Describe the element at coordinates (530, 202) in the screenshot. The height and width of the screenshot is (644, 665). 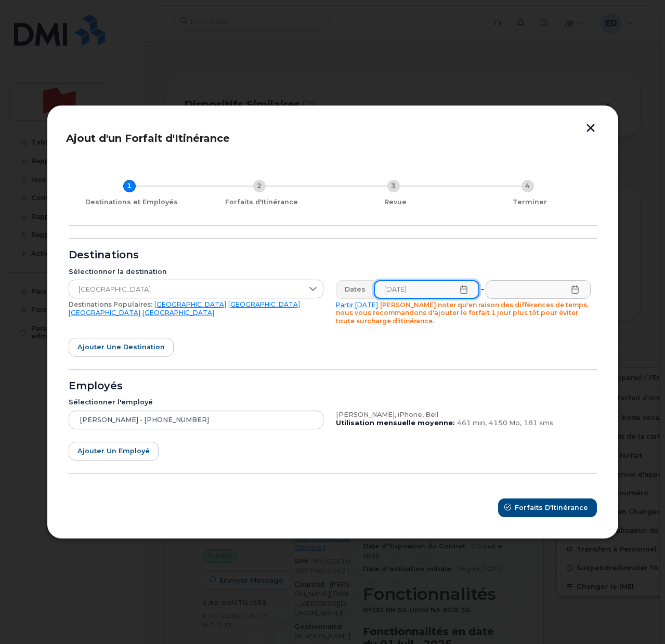
I see `div: Terminer` at that location.